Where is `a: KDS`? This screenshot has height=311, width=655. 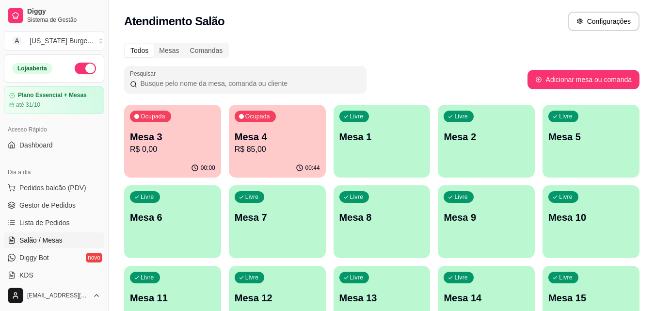 a: KDS is located at coordinates (54, 275).